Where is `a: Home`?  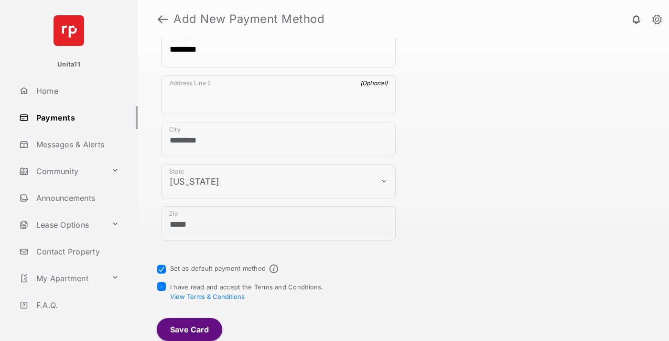 a: Home is located at coordinates (76, 91).